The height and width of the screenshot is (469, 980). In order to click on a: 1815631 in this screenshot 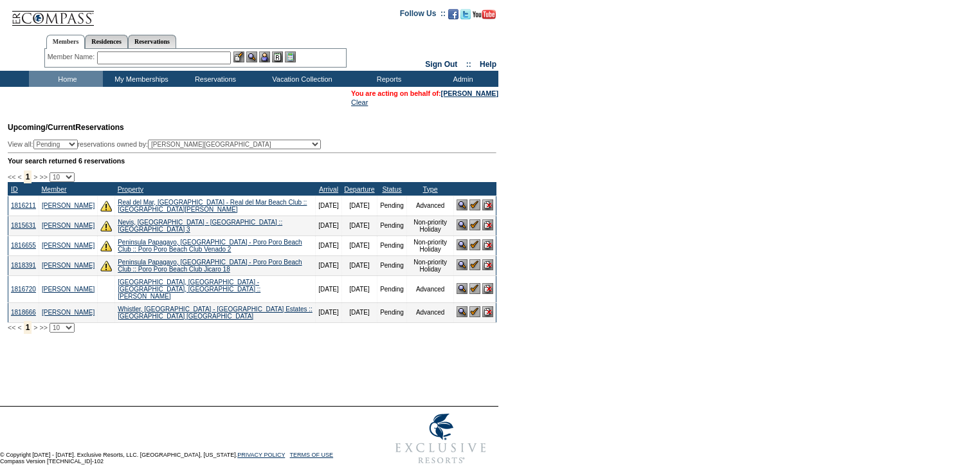, I will do `click(23, 225)`.